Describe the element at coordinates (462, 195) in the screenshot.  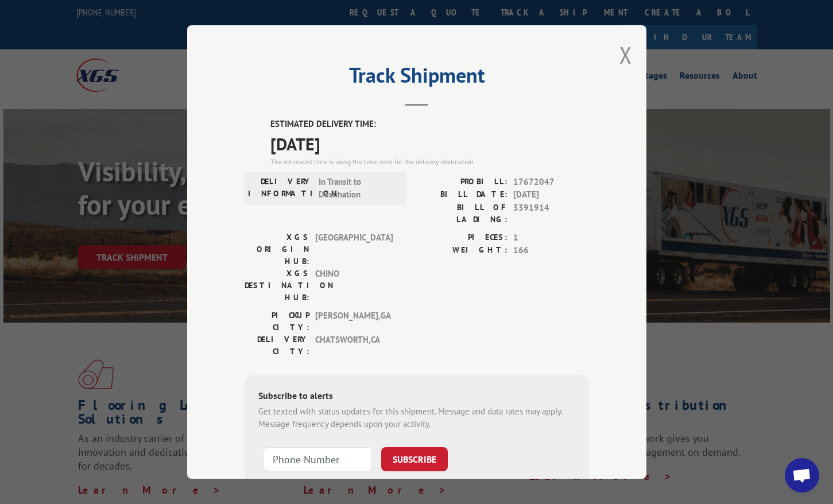
I see `label: BILL DATE:` at that location.